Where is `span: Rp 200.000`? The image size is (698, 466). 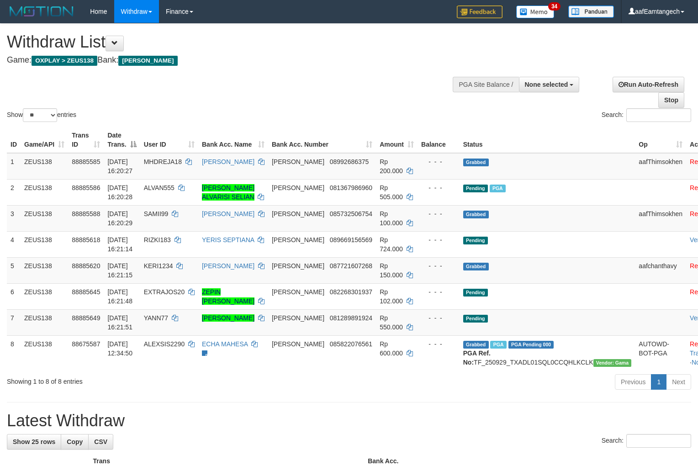
span: Rp 200.000 is located at coordinates (391, 166).